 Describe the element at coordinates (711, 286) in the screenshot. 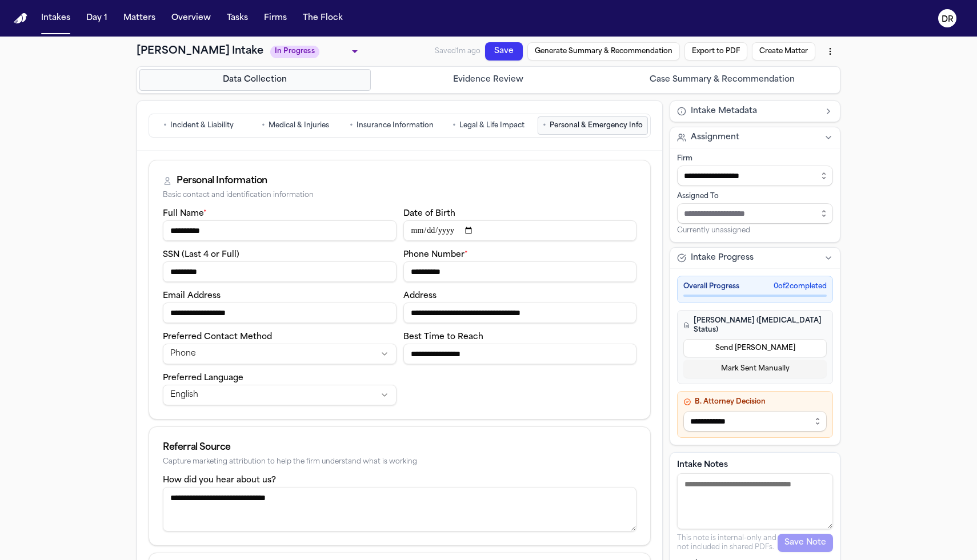

I see `span: Overall Progress` at that location.